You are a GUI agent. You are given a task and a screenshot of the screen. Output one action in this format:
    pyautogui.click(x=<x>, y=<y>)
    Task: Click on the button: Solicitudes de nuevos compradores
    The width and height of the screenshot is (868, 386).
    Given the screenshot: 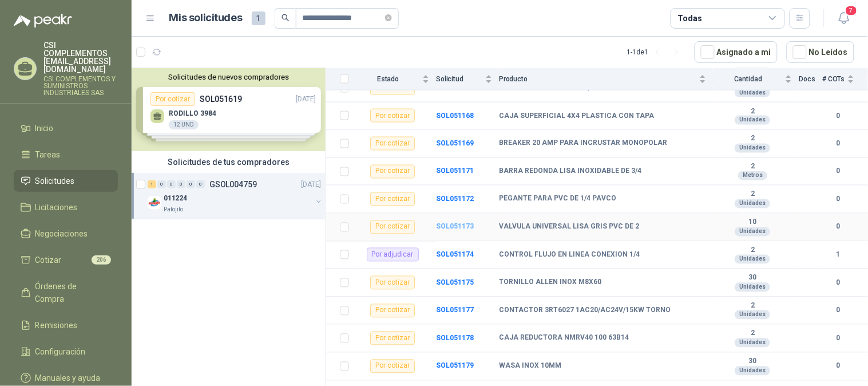 What is the action you would take?
    pyautogui.click(x=228, y=77)
    